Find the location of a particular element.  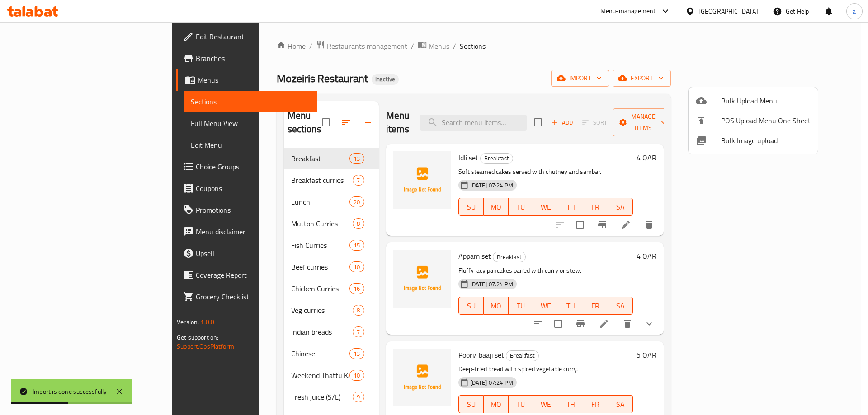

li: Upload bulk menu is located at coordinates (753, 101).